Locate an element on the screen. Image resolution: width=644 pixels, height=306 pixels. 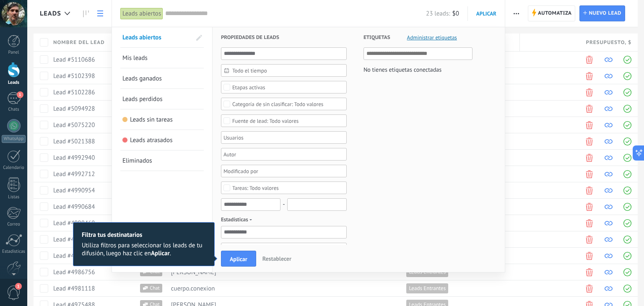
li: Leads atrasados is located at coordinates (162, 140).